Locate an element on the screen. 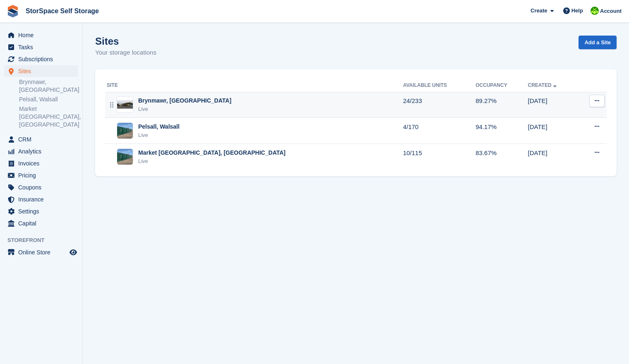 Image resolution: width=629 pixels, height=364 pixels. td: 89.27% is located at coordinates (501, 105).